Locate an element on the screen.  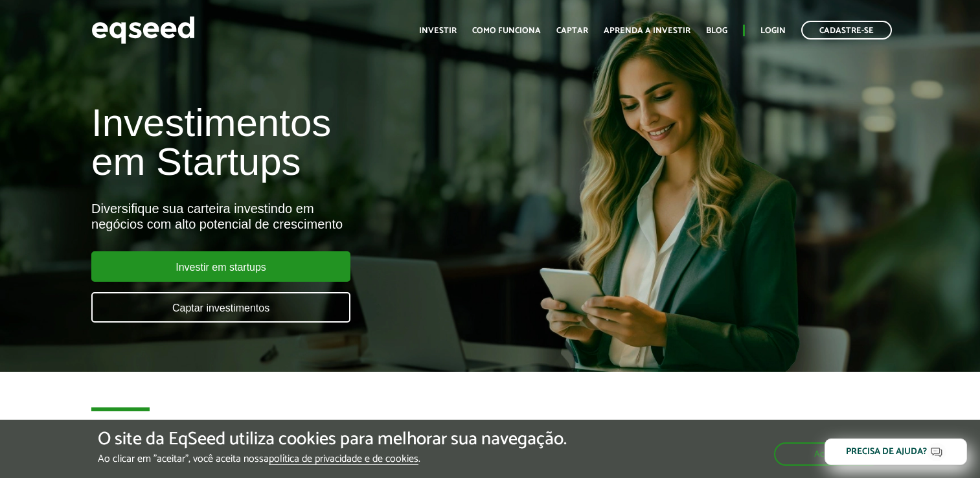
a: Captar investimentos is located at coordinates (221, 307).